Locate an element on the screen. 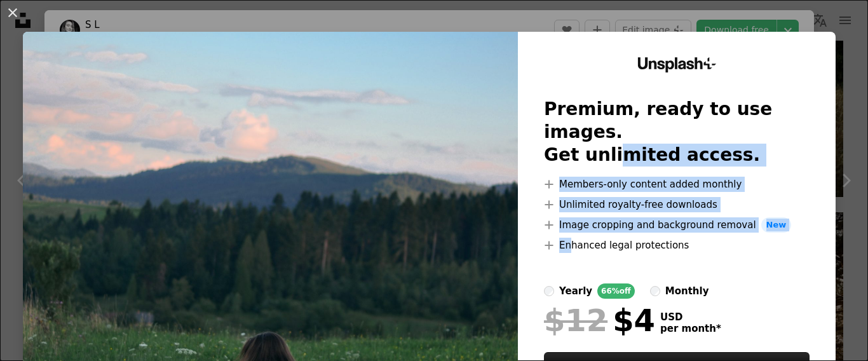 Image resolution: width=868 pixels, height=361 pixels. input: yearly66%off is located at coordinates (549, 291).